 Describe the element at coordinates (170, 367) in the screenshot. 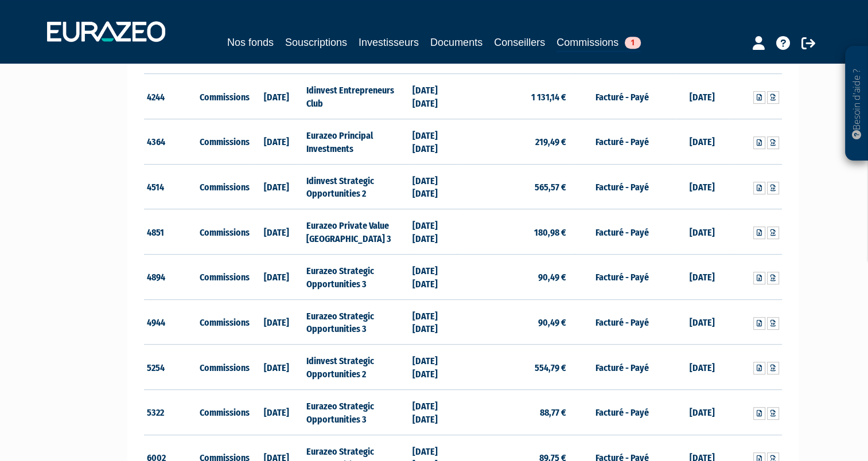

I see `td: 5254` at that location.